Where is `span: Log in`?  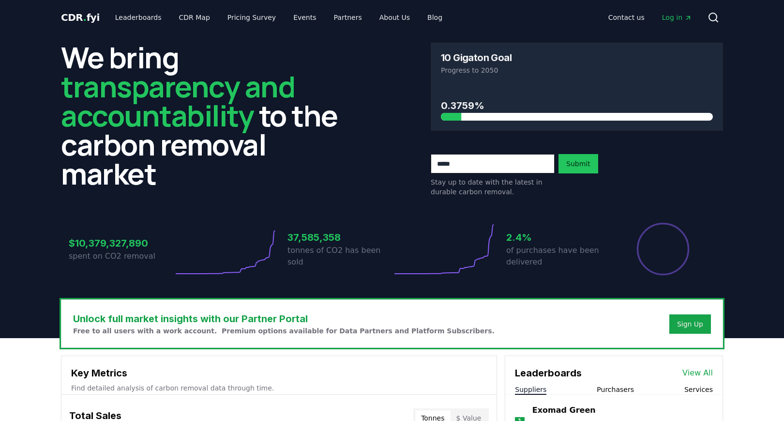 span: Log in is located at coordinates (677, 17).